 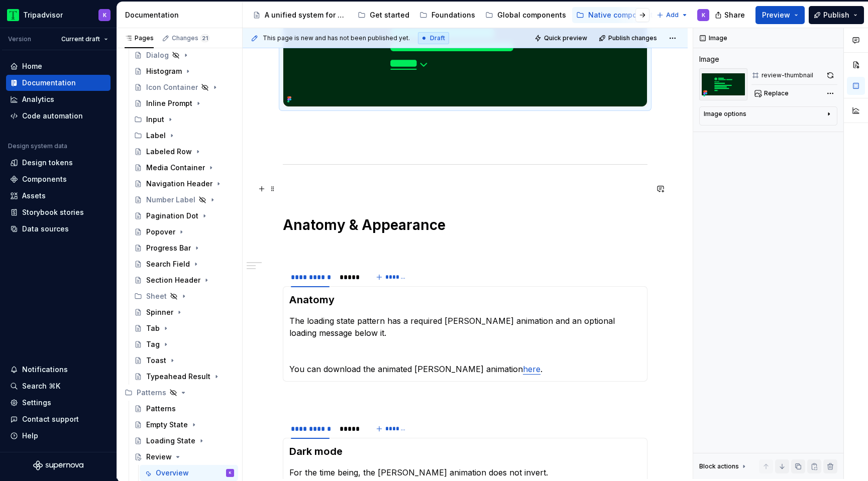 I want to click on div: Search ⌘K, so click(x=41, y=387).